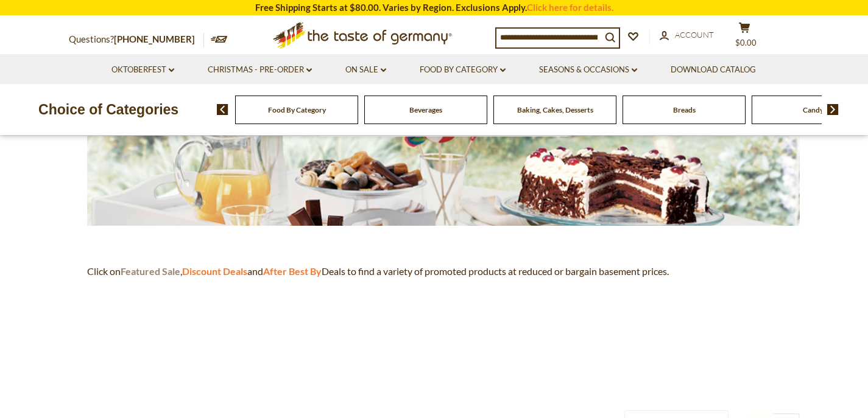  I want to click on span: Account, so click(694, 34).